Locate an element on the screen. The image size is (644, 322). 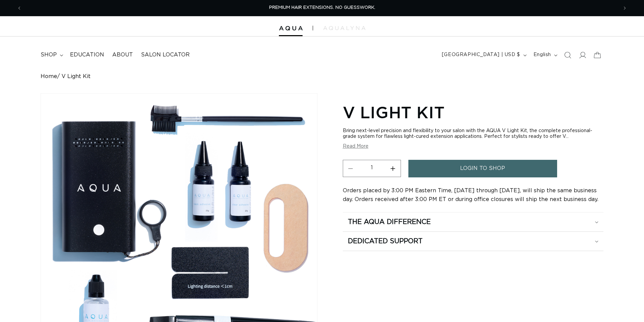
img: aqualyna.com is located at coordinates (344, 28).